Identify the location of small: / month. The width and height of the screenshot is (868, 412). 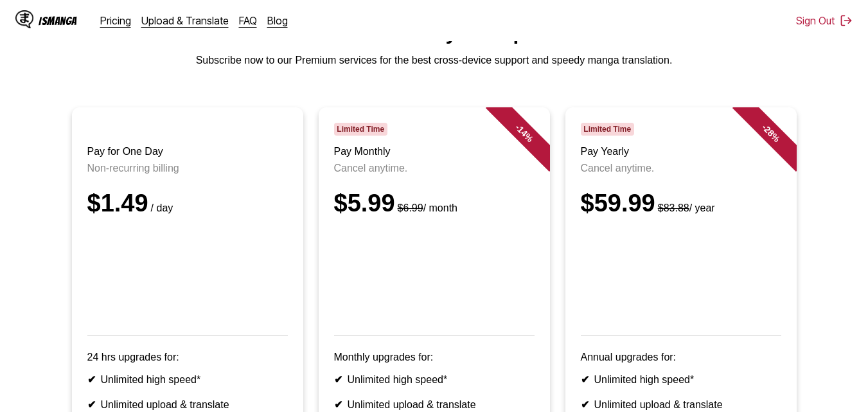
(426, 208).